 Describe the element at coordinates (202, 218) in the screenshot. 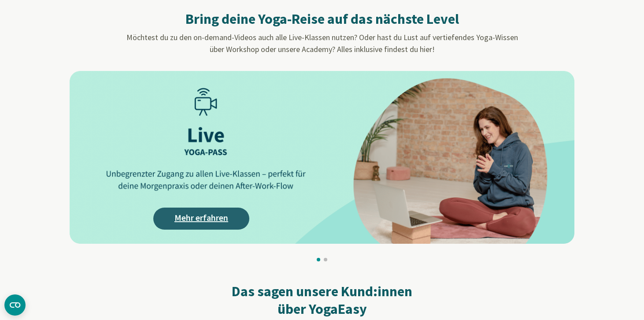

I see `a: Mehr erfahren` at that location.